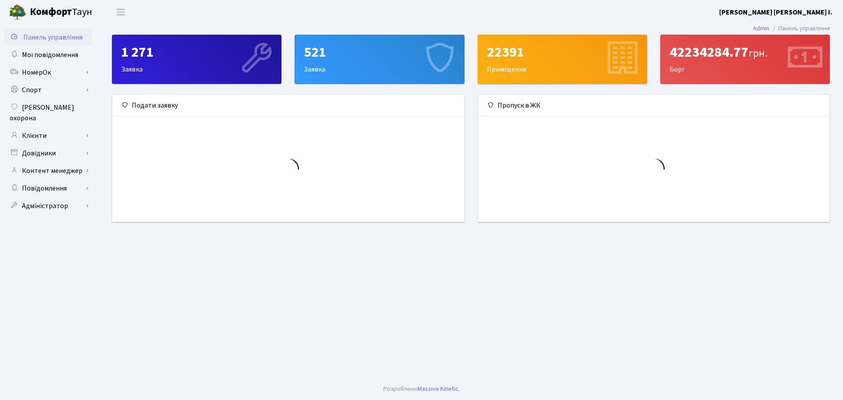 This screenshot has width=843, height=400. Describe the element at coordinates (48, 153) in the screenshot. I see `a: Довідники` at that location.